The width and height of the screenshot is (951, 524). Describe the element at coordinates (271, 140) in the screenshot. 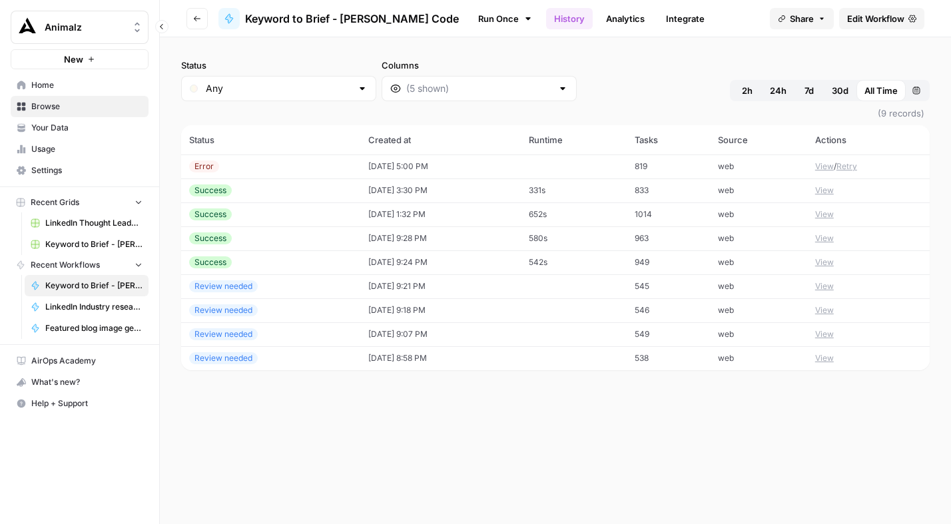

I see `th: Status` at that location.